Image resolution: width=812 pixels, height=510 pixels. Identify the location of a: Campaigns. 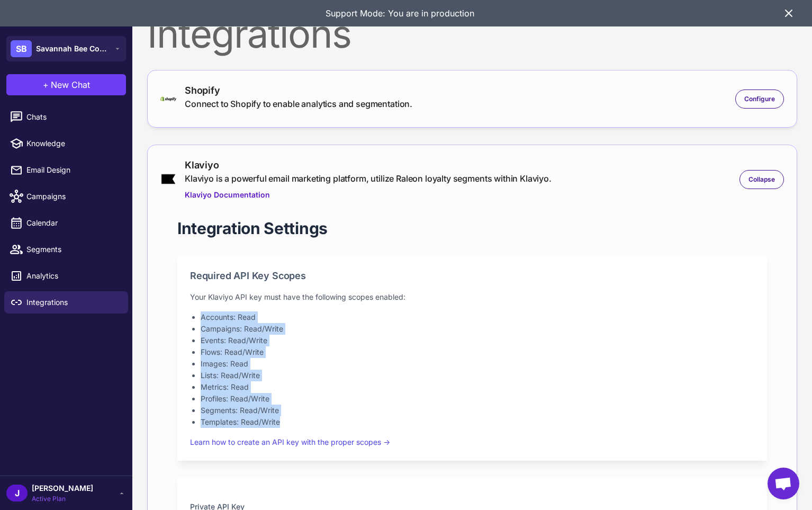
(66, 196).